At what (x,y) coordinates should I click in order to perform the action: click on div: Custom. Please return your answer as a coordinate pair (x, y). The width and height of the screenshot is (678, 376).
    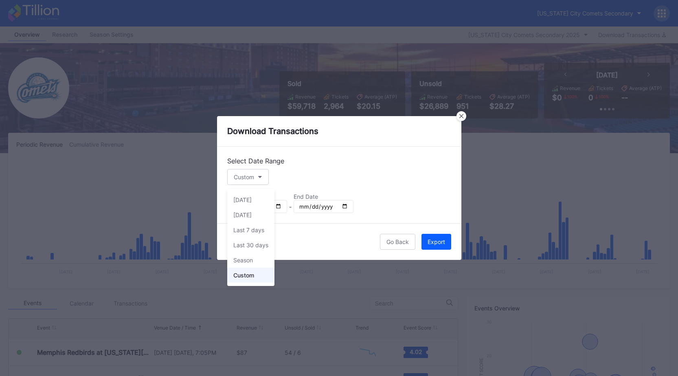
    Looking at the image, I should click on (244, 275).